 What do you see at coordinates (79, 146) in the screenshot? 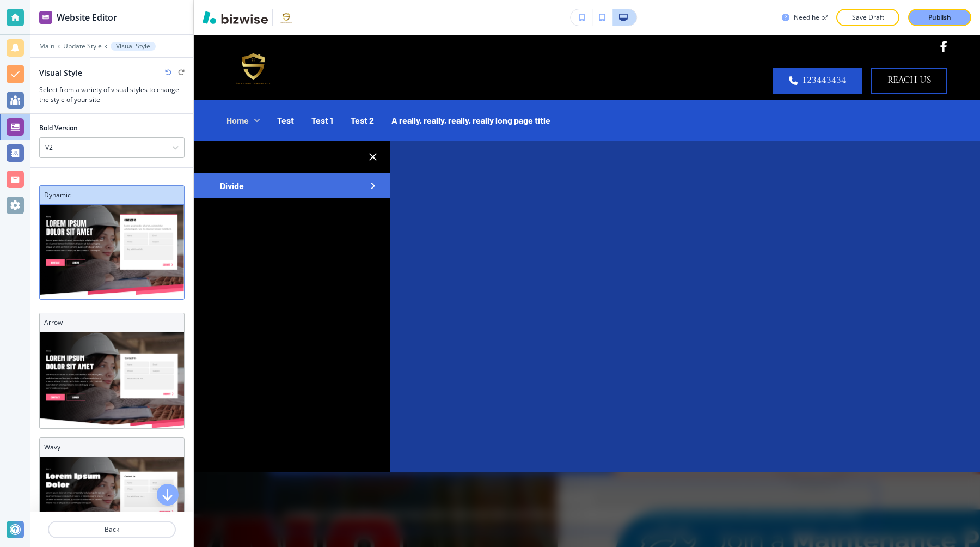
I see `time: 10:00 AM` at bounding box center [79, 146].